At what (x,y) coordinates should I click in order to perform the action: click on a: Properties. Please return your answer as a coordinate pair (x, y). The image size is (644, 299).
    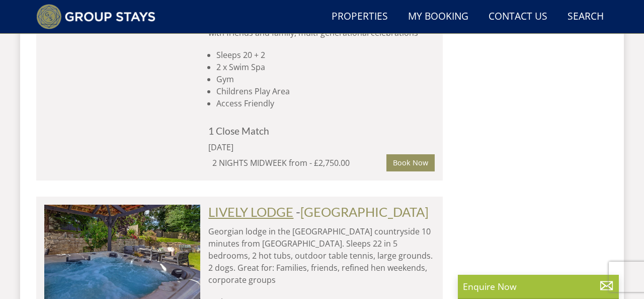
    Looking at the image, I should click on (360, 17).